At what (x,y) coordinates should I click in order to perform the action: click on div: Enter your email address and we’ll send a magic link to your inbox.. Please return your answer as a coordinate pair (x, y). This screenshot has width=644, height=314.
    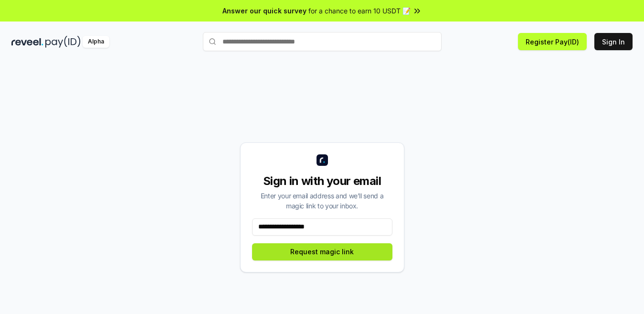
    Looking at the image, I should click on (322, 200).